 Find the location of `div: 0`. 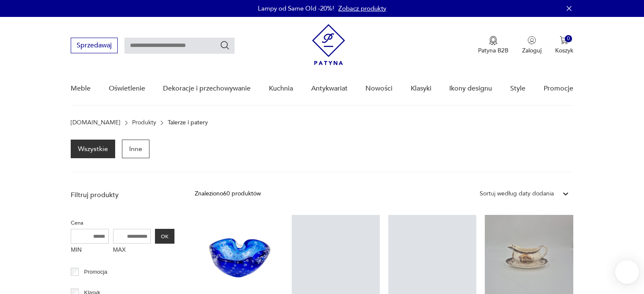

div: 0 is located at coordinates (568, 39).